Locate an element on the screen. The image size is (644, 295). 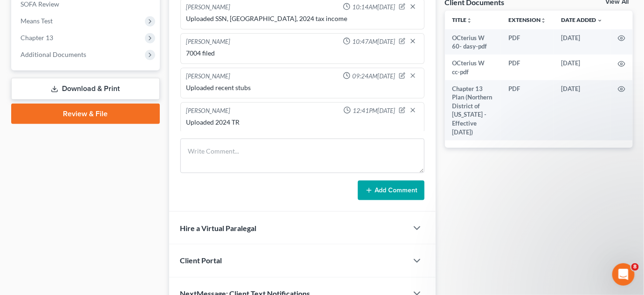
a: Download & Print is located at coordinates (85, 89).